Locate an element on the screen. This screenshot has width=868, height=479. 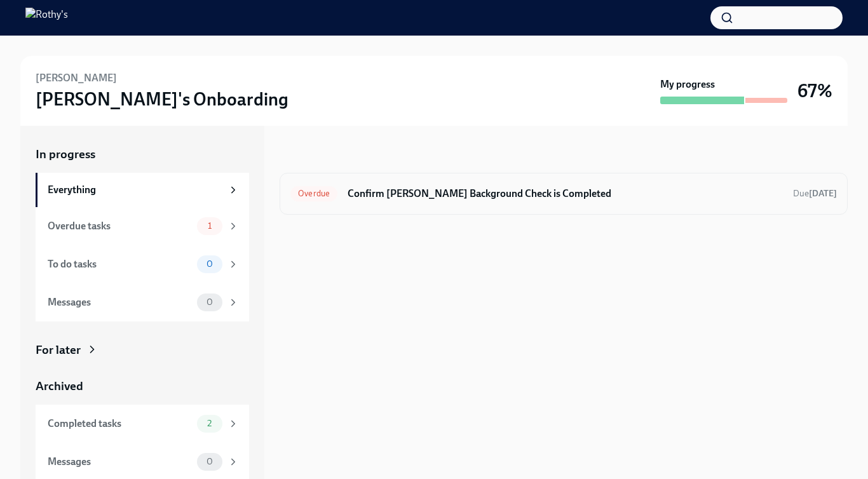
a: In progress is located at coordinates (142, 154).